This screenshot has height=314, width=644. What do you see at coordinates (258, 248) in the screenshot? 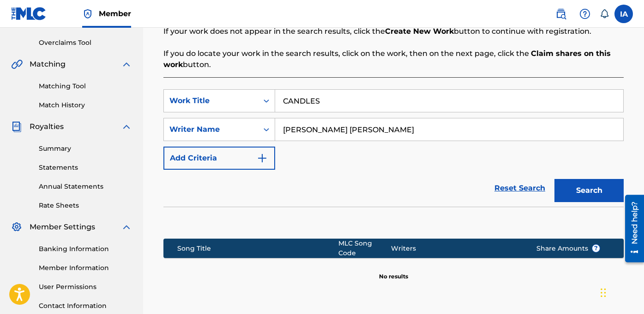
I see `div: Song Title` at bounding box center [258, 248].